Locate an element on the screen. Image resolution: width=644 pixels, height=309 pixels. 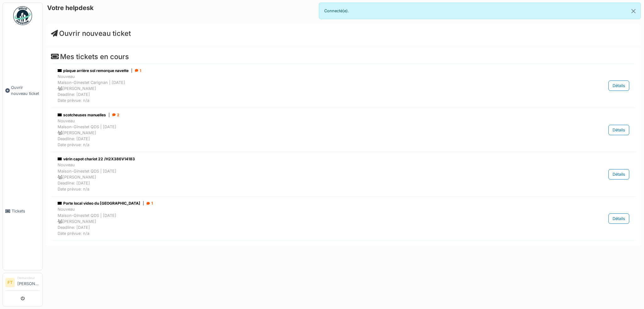
div: 2 is located at coordinates (115, 115).